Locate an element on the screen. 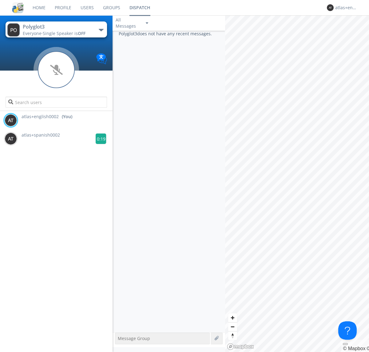 Image resolution: width=369 pixels, height=352 pixels. img: cddb5a64eb264b2086981ab96f4c1ba7 is located at coordinates (18, 8).